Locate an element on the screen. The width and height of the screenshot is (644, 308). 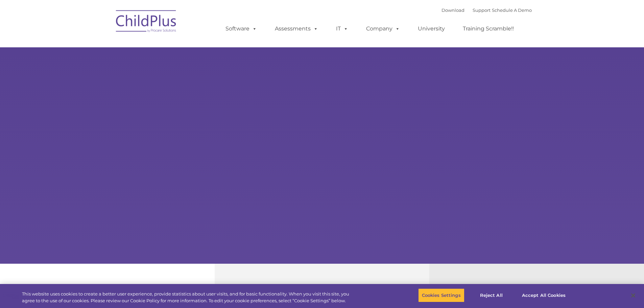
button: Reject All is located at coordinates (491, 295).